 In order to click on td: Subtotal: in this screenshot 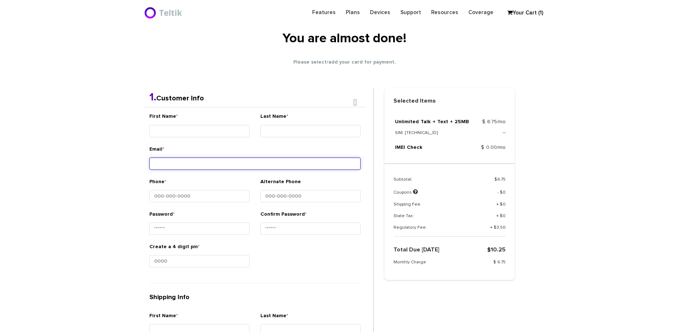, I will do `click(432, 183)`.